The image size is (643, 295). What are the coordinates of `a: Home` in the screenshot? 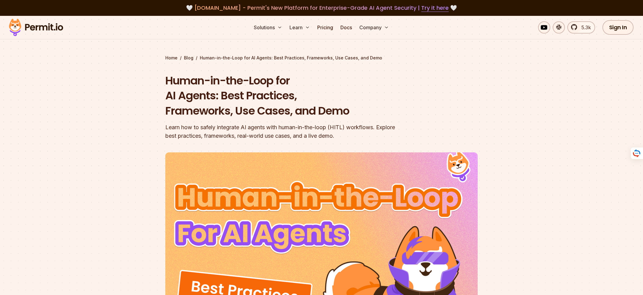 It's located at (171, 58).